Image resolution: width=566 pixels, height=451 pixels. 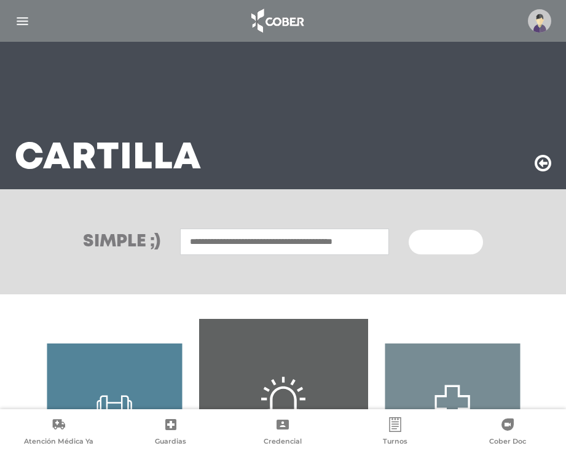 What do you see at coordinates (540, 21) in the screenshot?
I see `img: profile-placeholder.svg` at bounding box center [540, 21].